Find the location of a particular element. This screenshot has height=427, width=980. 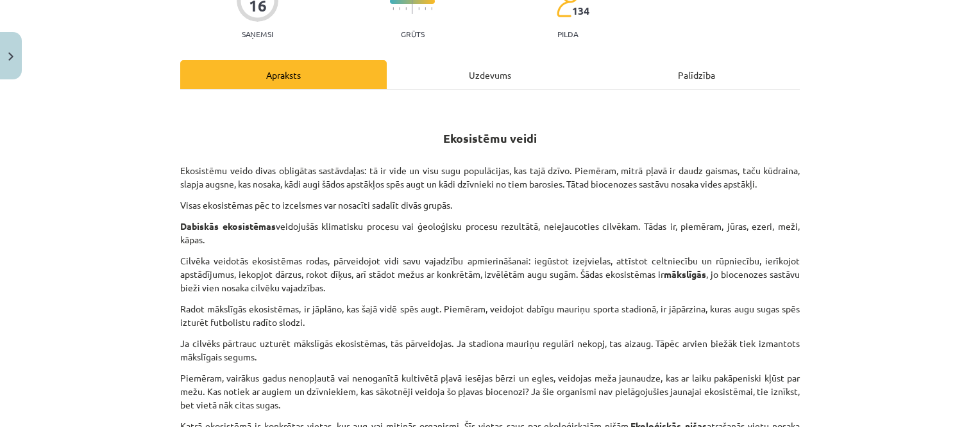

strong: Ekosistēmu veidi is located at coordinates (490, 138).